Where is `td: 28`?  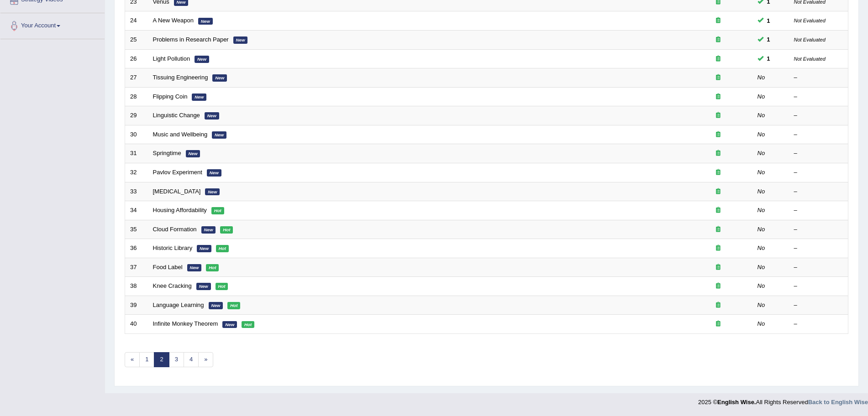 td: 28 is located at coordinates (137, 97).